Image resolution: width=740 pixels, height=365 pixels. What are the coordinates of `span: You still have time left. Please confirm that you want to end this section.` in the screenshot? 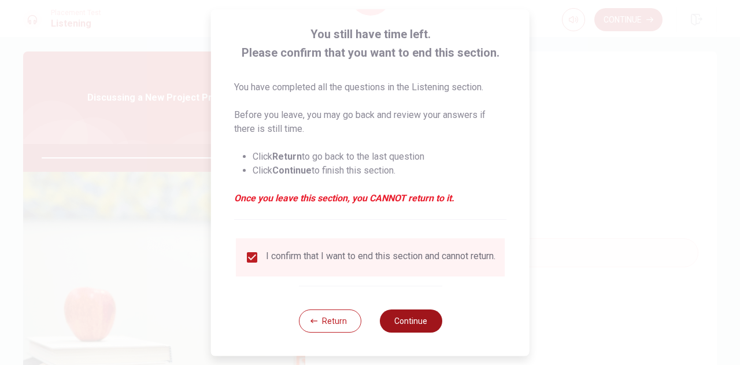 It's located at (370, 43).